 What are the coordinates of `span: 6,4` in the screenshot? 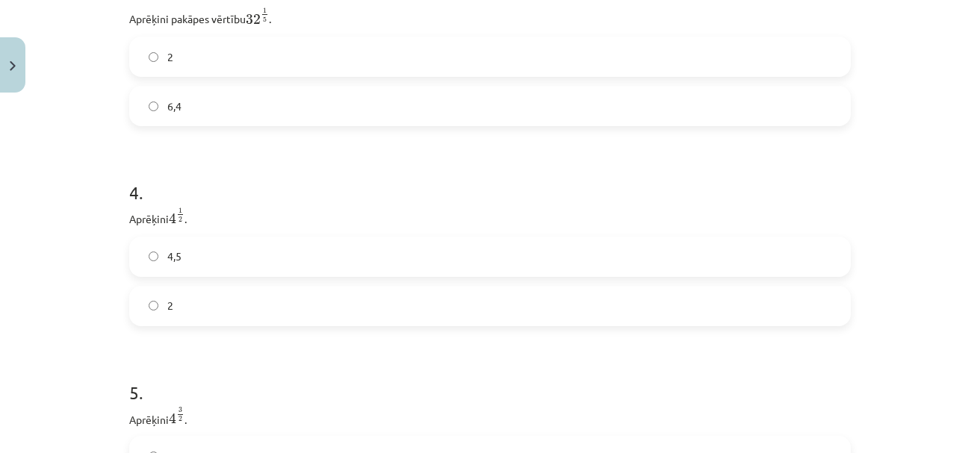 It's located at (174, 106).